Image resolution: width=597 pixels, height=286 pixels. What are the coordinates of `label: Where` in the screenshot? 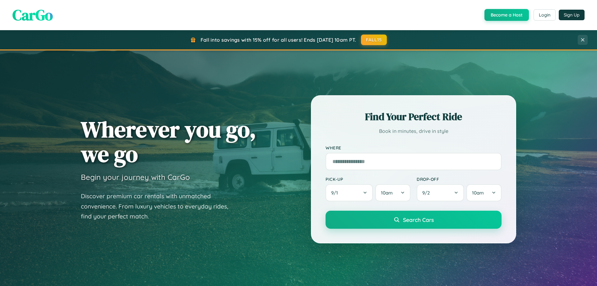 It's located at (414, 147).